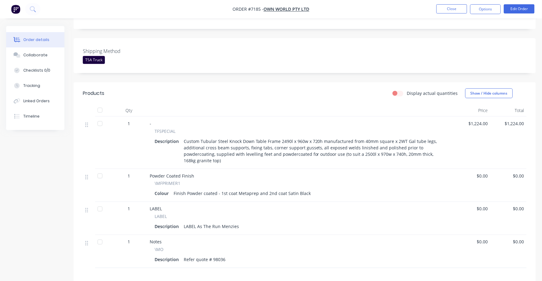 The width and height of the screenshot is (542, 281). What do you see at coordinates (35, 55) in the screenshot?
I see `div: Collaborate` at bounding box center [35, 55].